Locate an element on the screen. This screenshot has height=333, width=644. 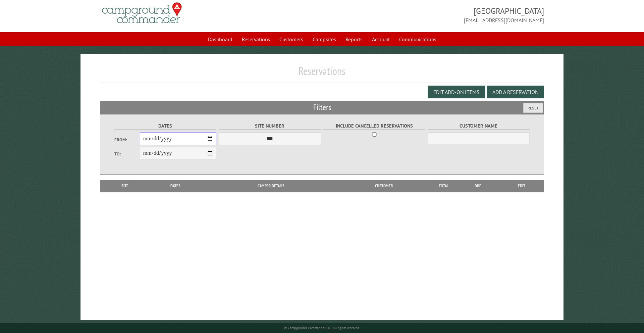
label: Include Cancelled Reservations is located at coordinates (374, 126).